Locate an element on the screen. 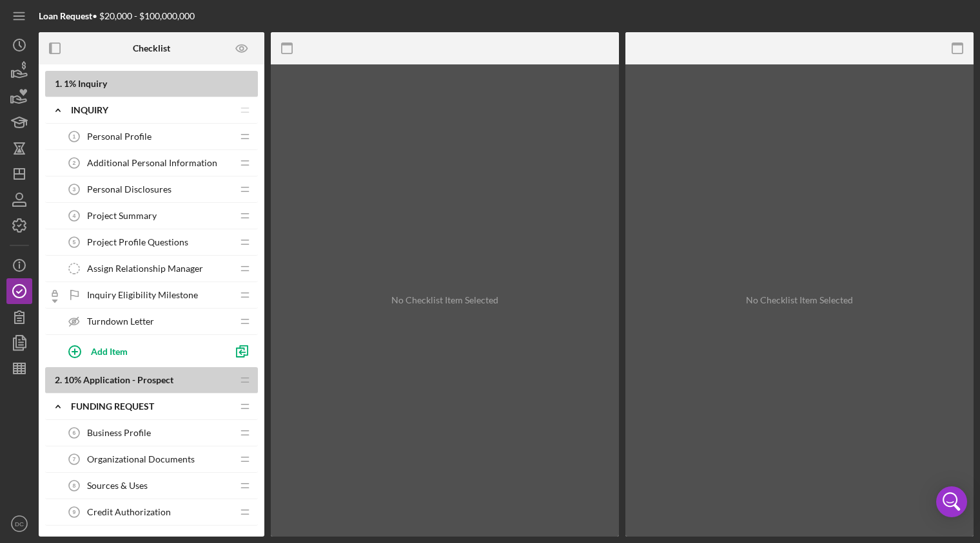 The height and width of the screenshot is (543, 980). div: Inquiry is located at coordinates (152, 110).